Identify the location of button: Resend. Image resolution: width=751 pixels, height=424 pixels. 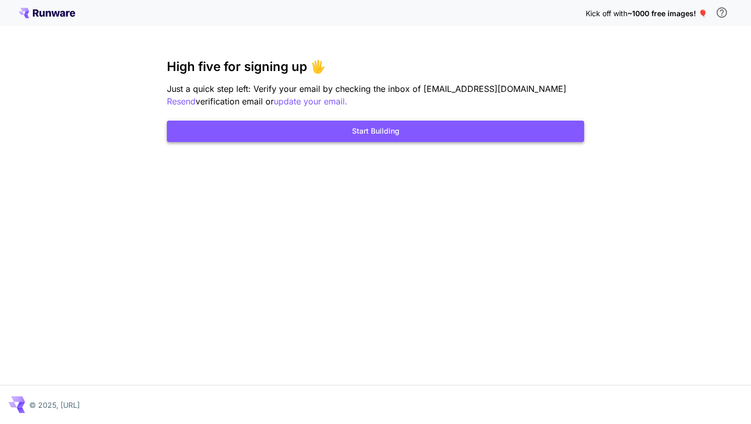
(181, 101).